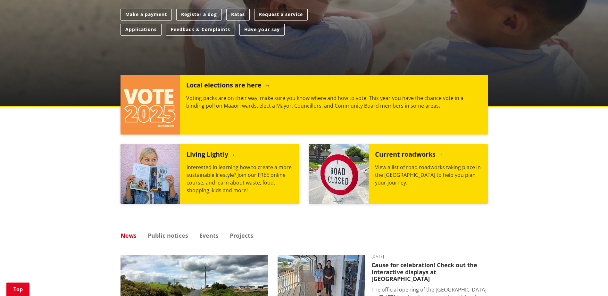  Describe the element at coordinates (150, 174) in the screenshot. I see `img: Mainstream Green Workshop Series` at that location.